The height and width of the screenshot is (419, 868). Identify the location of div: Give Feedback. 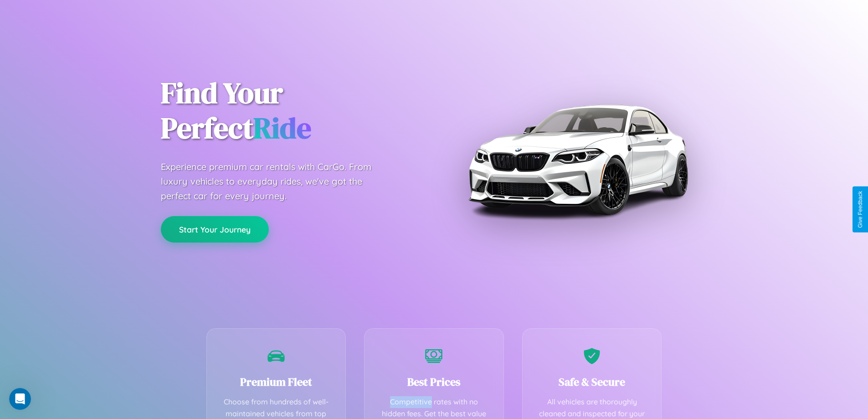
(860, 209).